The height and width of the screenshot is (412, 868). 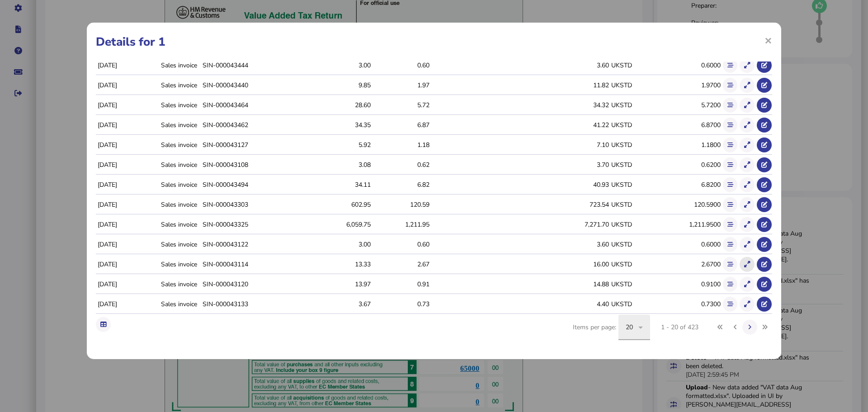 I want to click on div: 1.18, so click(x=401, y=145).